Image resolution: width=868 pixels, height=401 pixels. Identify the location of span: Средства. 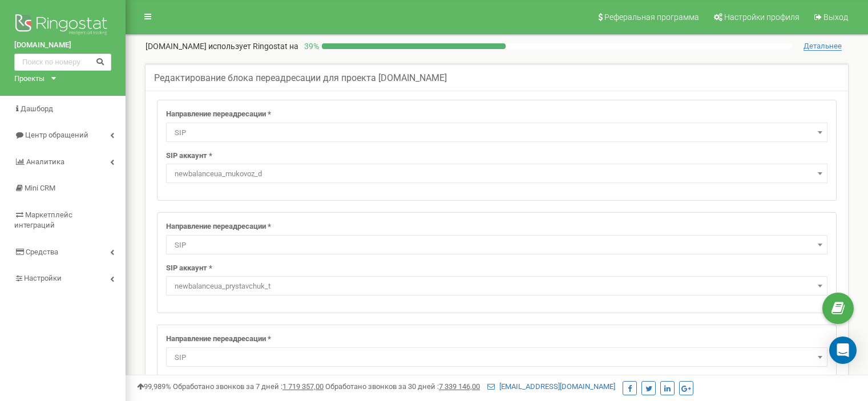
(42, 252).